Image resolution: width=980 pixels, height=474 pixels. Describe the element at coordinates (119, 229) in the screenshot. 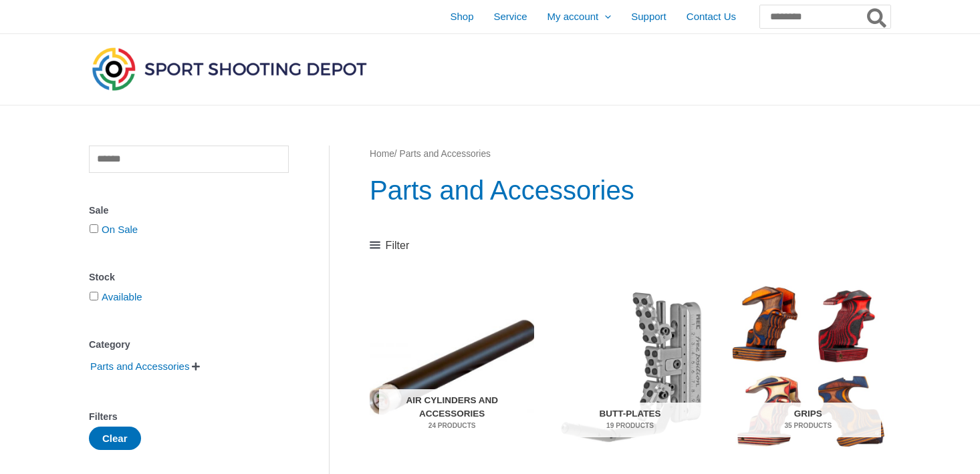

I see `a: On Sale` at that location.